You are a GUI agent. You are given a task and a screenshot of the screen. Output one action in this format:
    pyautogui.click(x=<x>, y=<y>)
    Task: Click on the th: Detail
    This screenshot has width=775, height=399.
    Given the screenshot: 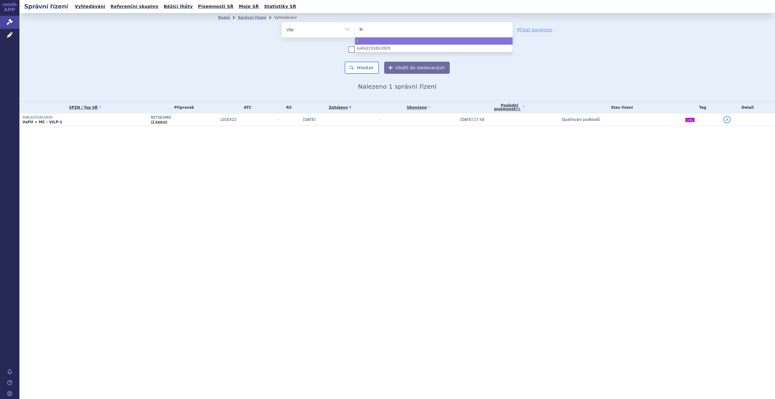 What is the action you would take?
    pyautogui.click(x=748, y=107)
    